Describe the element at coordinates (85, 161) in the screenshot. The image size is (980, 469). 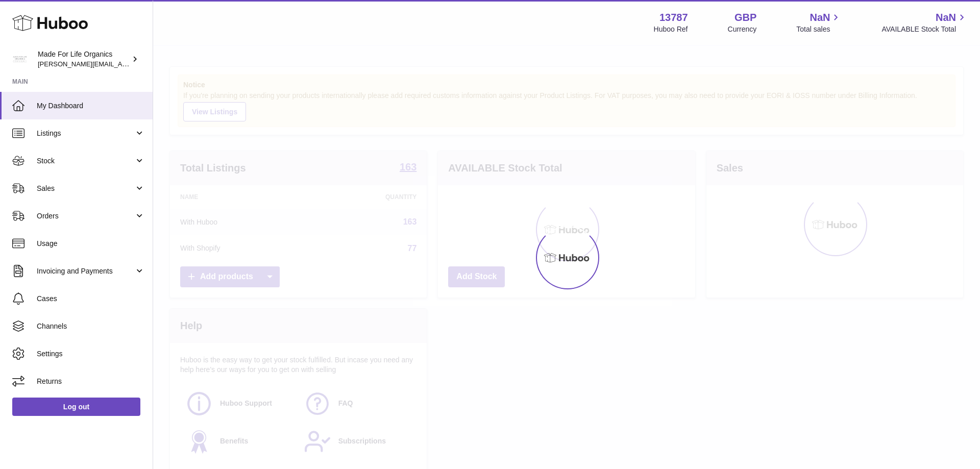
I see `span: Stock` at that location.